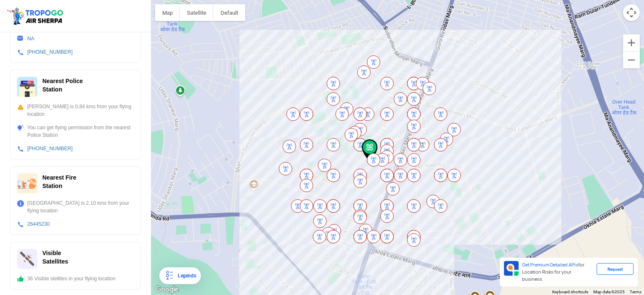  What do you see at coordinates (511, 268) in the screenshot?
I see `img: Premium APIs` at bounding box center [511, 268].